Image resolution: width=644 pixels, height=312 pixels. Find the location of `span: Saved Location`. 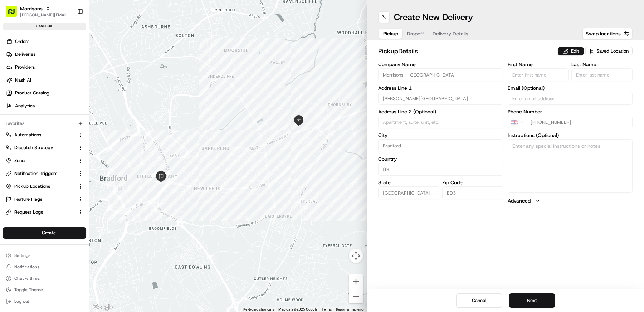

span: Saved Location is located at coordinates (612, 51).